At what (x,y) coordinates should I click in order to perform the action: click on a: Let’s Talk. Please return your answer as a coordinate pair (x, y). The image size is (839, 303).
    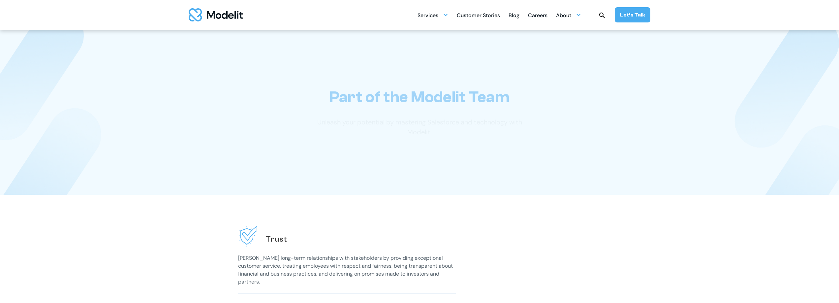
    Looking at the image, I should click on (632, 15).